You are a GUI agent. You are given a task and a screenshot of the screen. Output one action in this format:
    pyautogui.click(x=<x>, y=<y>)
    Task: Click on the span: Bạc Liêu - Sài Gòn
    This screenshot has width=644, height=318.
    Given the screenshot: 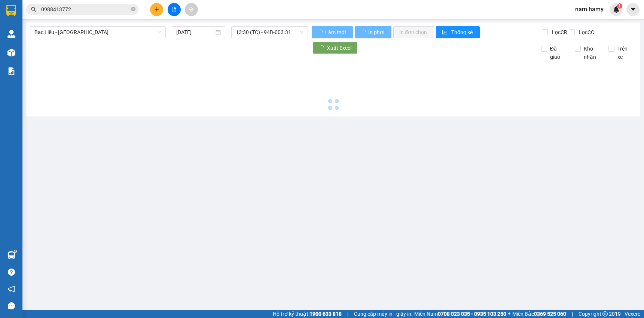 What is the action you would take?
    pyautogui.click(x=97, y=32)
    